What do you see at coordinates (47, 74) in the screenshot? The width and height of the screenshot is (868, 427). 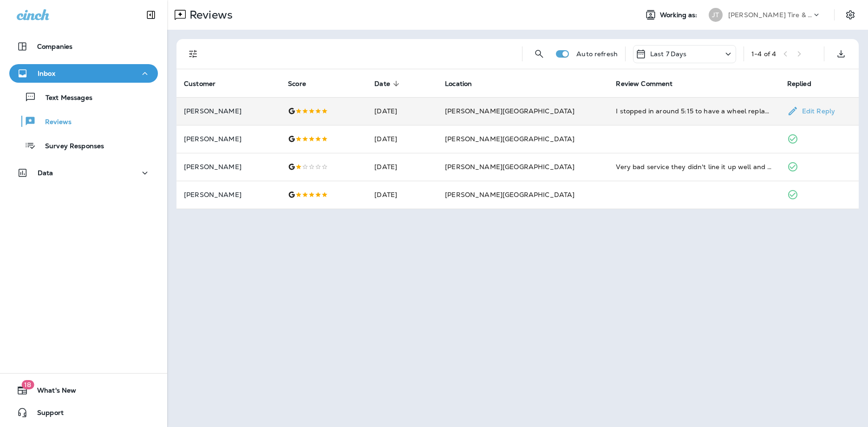 I see `p: Inbox` at bounding box center [47, 74].